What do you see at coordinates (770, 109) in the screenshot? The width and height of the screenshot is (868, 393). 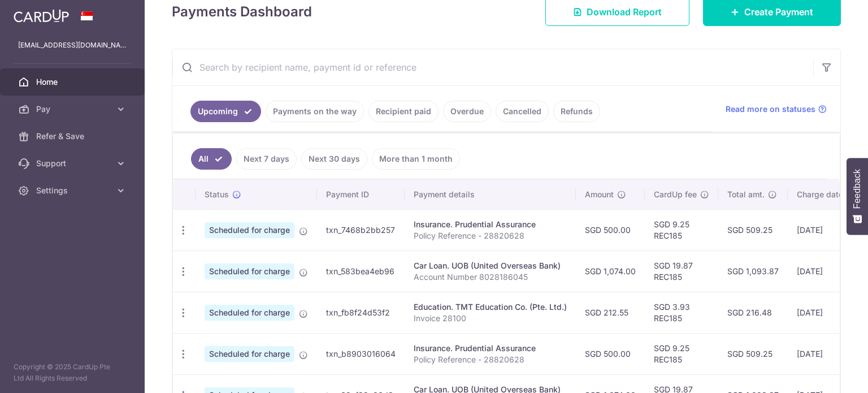 I see `span: Read more on statuses` at bounding box center [770, 109].